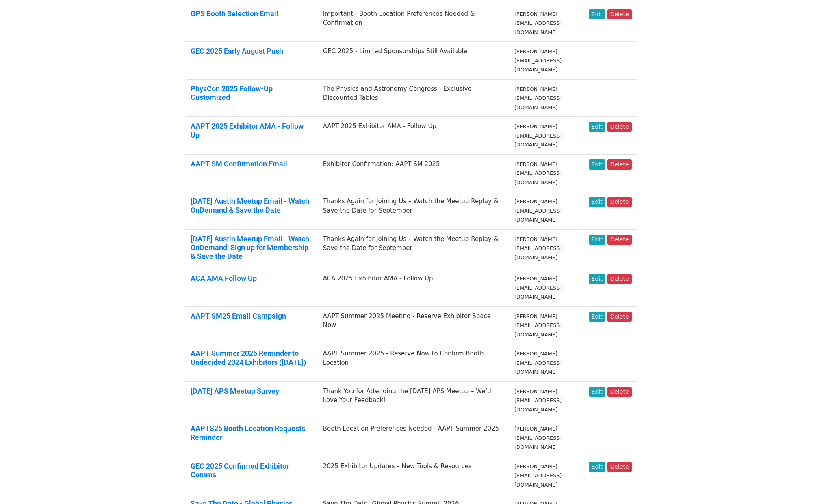  What do you see at coordinates (239, 163) in the screenshot?
I see `a: AAPT SM Confirmation Email` at bounding box center [239, 163].